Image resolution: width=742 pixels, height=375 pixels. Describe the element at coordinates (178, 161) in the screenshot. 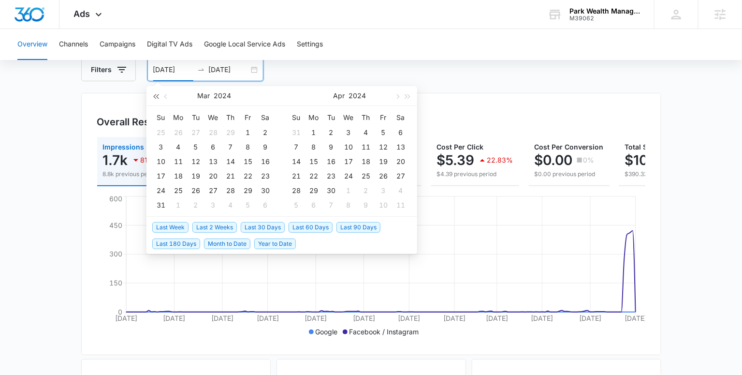

I see `td: 2024-03-11` at that location.